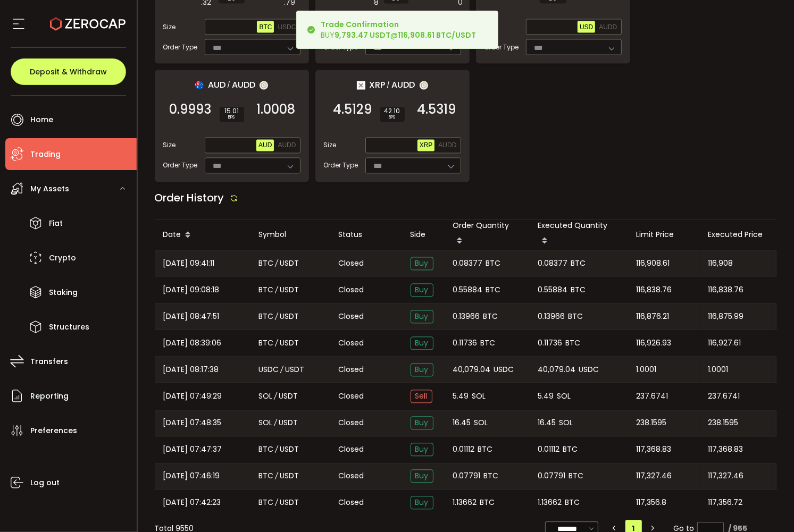 The height and width of the screenshot is (532, 794). Describe the element at coordinates (68, 72) in the screenshot. I see `span: Deposit & Withdraw` at that location.